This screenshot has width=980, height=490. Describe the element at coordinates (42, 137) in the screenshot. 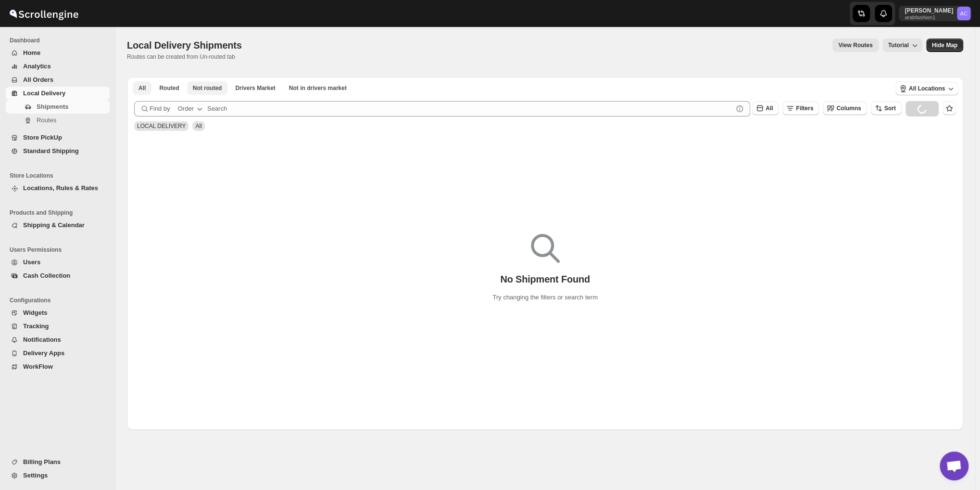

I see `span: Store PickUp` at that location.